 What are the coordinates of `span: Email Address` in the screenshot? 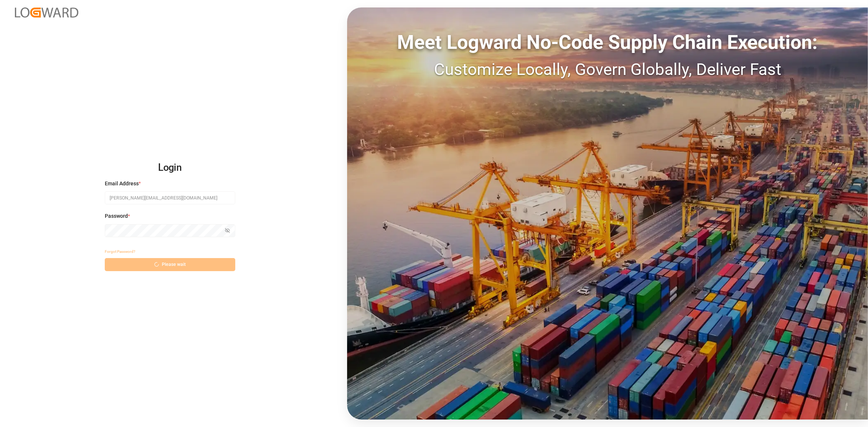 It's located at (121, 183).